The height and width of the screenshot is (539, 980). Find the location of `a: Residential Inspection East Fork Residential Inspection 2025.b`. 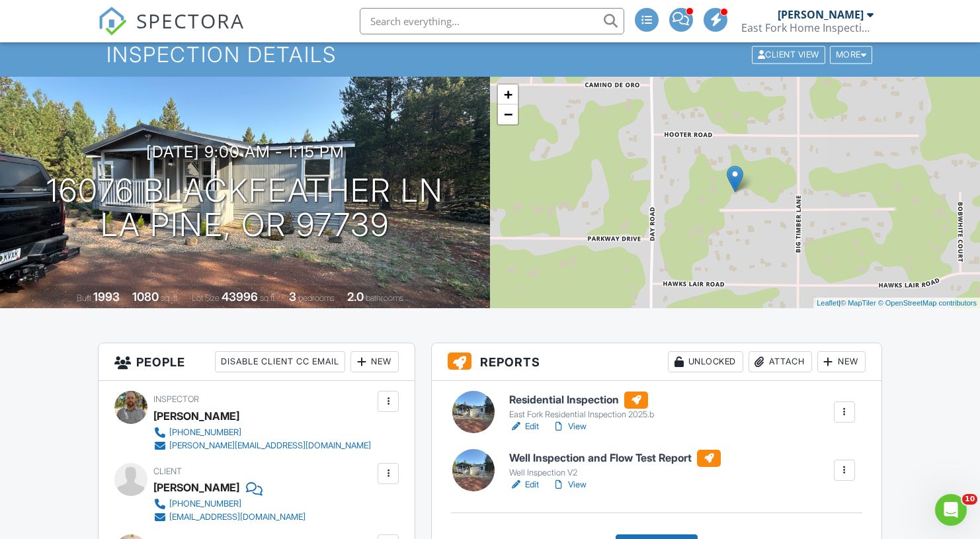

a: Residential Inspection East Fork Residential Inspection 2025.b is located at coordinates (581, 406).